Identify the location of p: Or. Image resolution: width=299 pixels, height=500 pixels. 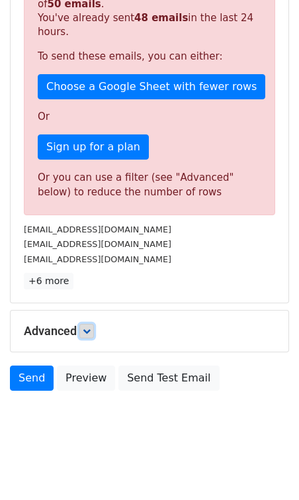
(150, 117).